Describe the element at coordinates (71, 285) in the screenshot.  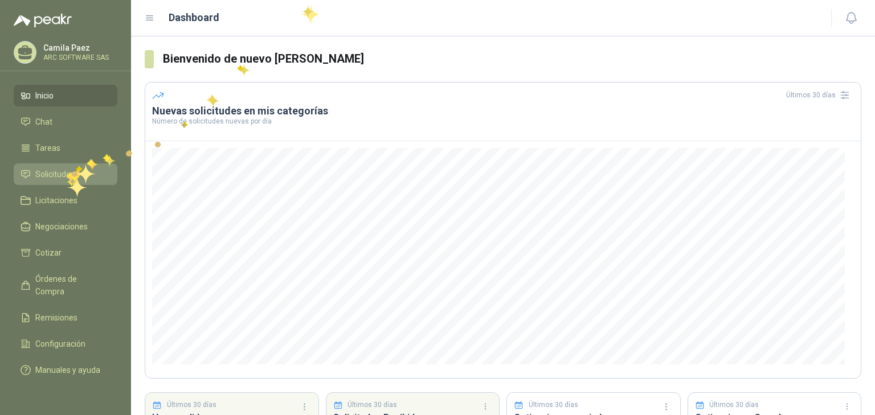
I see `span: Órdenes de Compra` at that location.